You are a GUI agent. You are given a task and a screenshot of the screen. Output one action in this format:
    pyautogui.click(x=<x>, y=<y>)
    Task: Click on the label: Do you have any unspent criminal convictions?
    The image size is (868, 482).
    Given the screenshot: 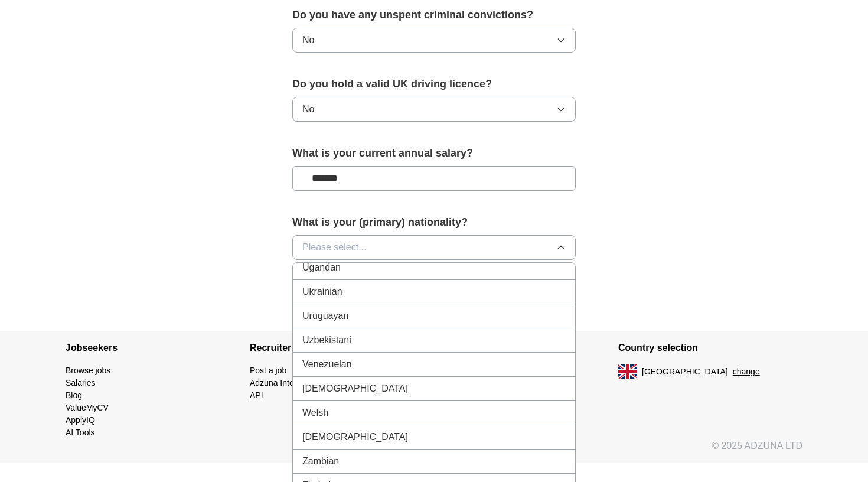 What is the action you would take?
    pyautogui.click(x=434, y=15)
    